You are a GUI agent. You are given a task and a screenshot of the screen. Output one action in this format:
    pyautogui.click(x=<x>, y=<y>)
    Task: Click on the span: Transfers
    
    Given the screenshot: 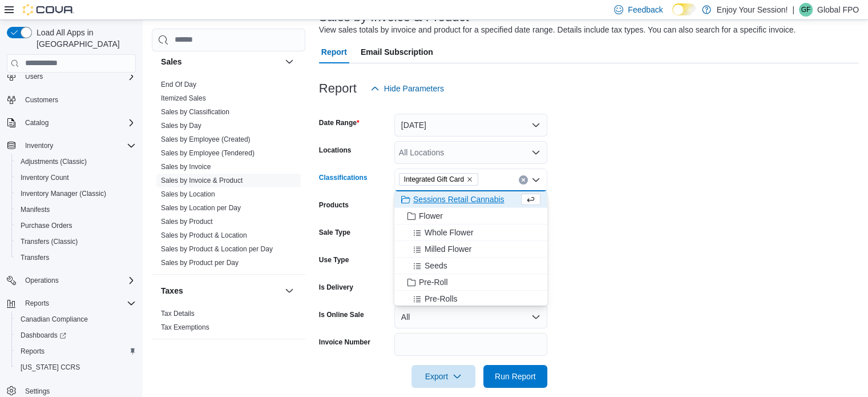 What is the action you would take?
    pyautogui.click(x=35, y=258)
    